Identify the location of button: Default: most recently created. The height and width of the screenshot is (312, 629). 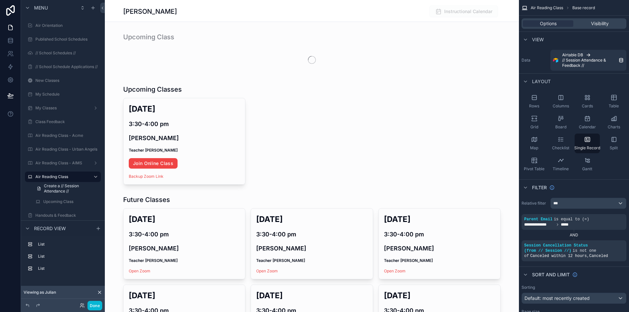
(574, 299).